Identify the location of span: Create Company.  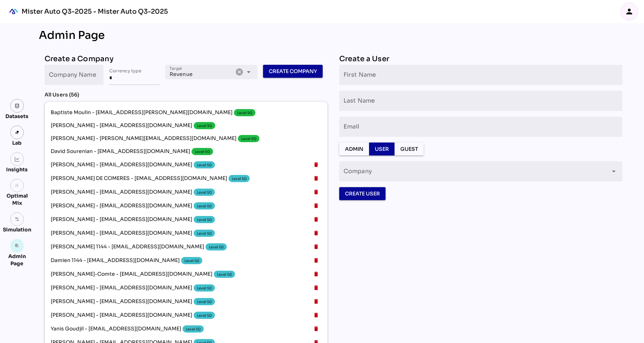
(293, 71).